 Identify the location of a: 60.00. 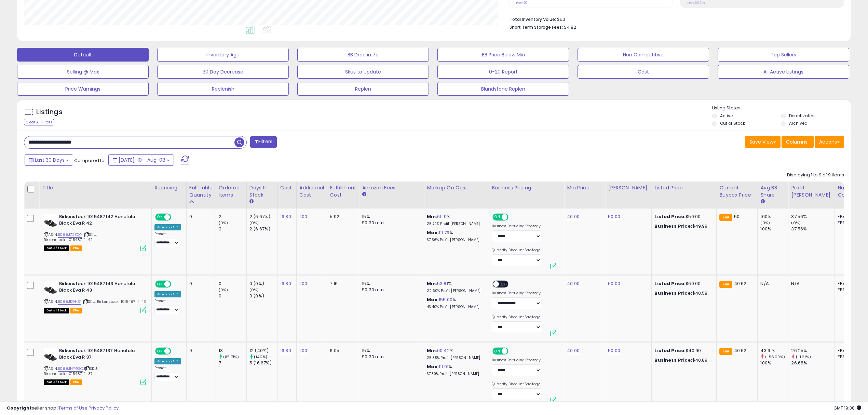
(614, 284).